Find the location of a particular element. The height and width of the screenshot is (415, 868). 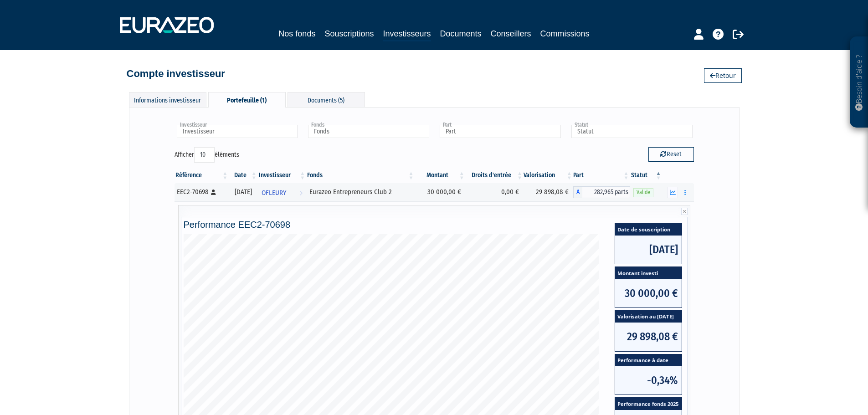

th: Statut : activer pour trier la colonne par ordre d&eacute;croissant is located at coordinates (647, 175).